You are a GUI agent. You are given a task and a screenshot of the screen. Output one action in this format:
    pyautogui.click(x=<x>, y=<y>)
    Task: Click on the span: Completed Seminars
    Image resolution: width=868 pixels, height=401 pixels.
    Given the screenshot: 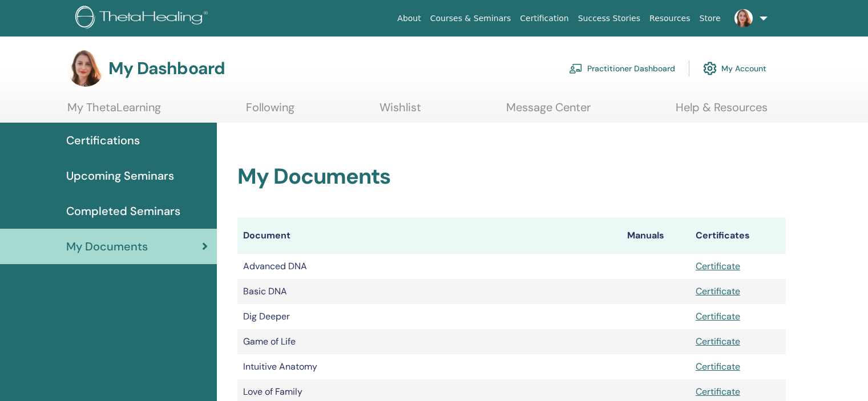 What is the action you would take?
    pyautogui.click(x=123, y=211)
    